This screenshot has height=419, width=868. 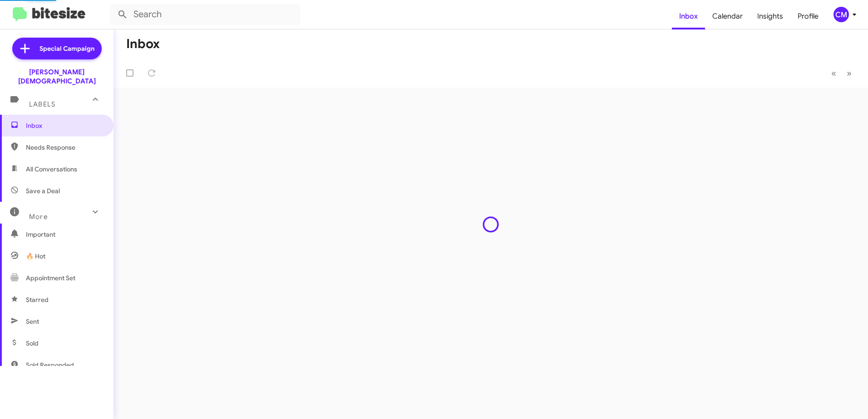 What do you see at coordinates (770, 16) in the screenshot?
I see `span: Insights` at bounding box center [770, 16].